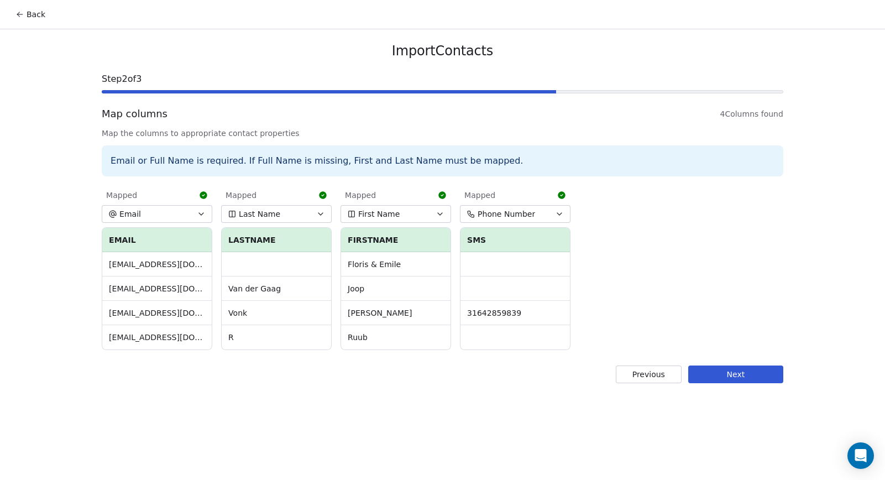 The image size is (885, 480). Describe the element at coordinates (442, 161) in the screenshot. I see `div: Email or Full Name is required. If Full Name is missing, First and Last Name must be mapped.` at that location.